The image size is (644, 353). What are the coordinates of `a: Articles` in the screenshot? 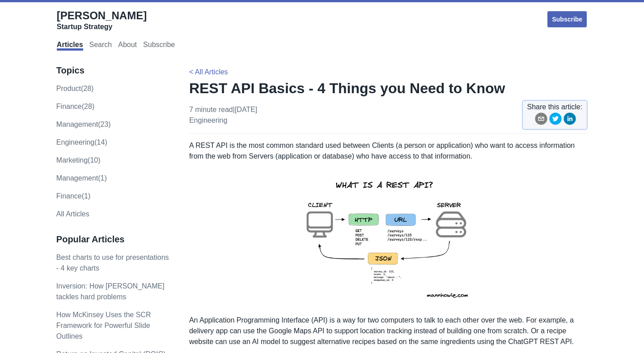 It's located at (70, 45).